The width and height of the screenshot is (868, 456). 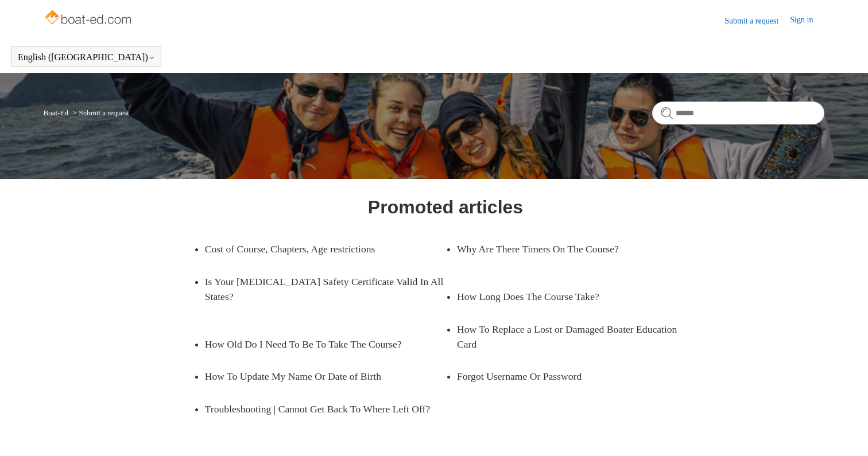 What do you see at coordinates (577, 336) in the screenshot?
I see `a: How To Replace a Lost or Damaged Boater Education Card` at bounding box center [577, 336].